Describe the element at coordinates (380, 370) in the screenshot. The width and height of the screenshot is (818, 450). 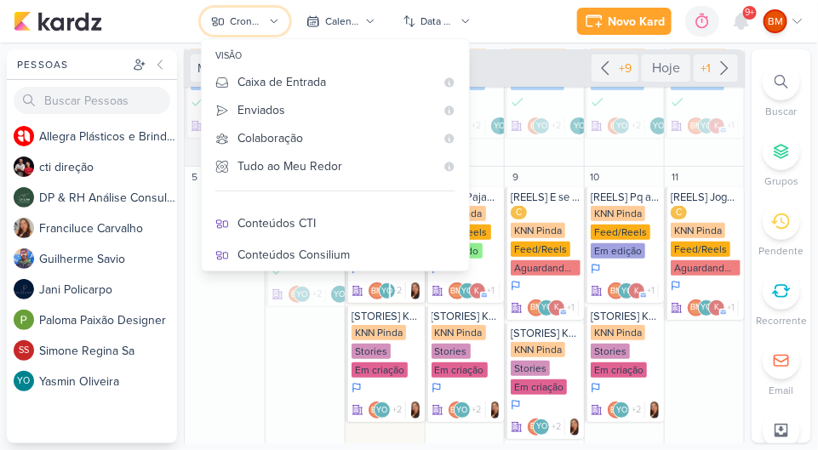
I see `div: Em criação` at that location.